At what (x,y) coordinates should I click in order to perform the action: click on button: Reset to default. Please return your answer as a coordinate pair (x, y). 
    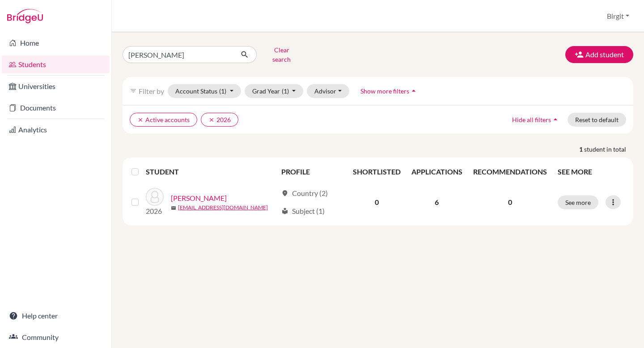
    Looking at the image, I should click on (596, 120).